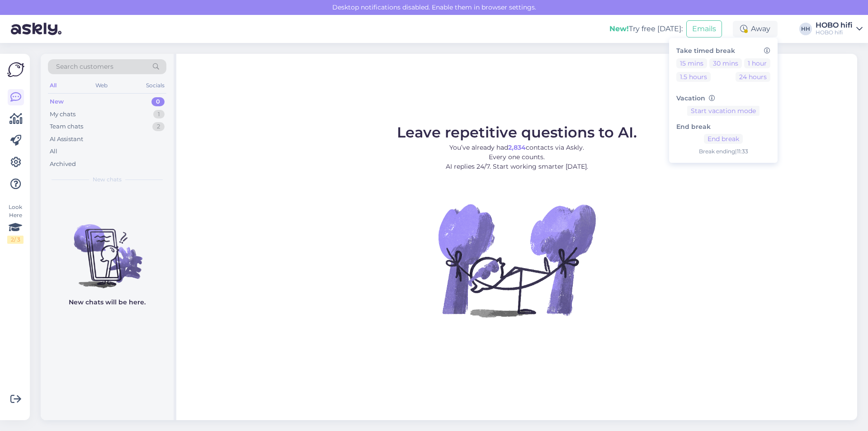 This screenshot has height=431, width=868. What do you see at coordinates (155, 86) in the screenshot?
I see `div: Socials` at bounding box center [155, 86].